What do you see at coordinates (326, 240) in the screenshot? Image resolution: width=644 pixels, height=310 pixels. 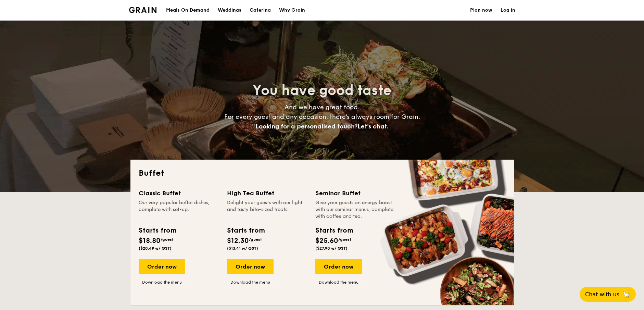 I see `span: $25.60` at bounding box center [326, 240].